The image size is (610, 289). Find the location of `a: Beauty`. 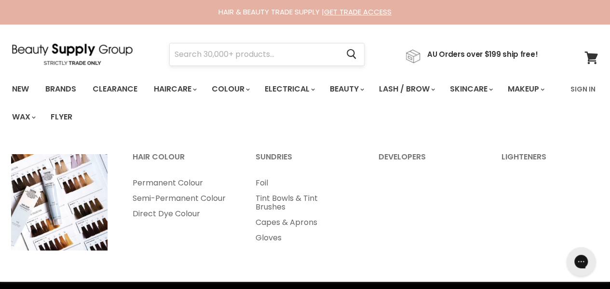

a: Beauty is located at coordinates (346, 89).